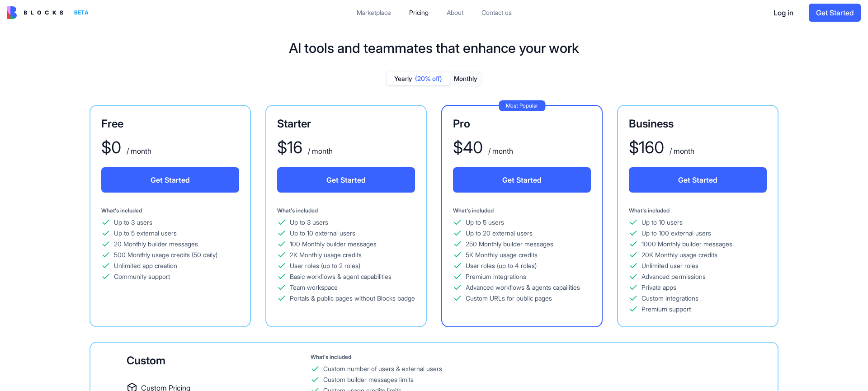  What do you see at coordinates (323, 233) in the screenshot?
I see `div: Up to 10 external users` at bounding box center [323, 233].